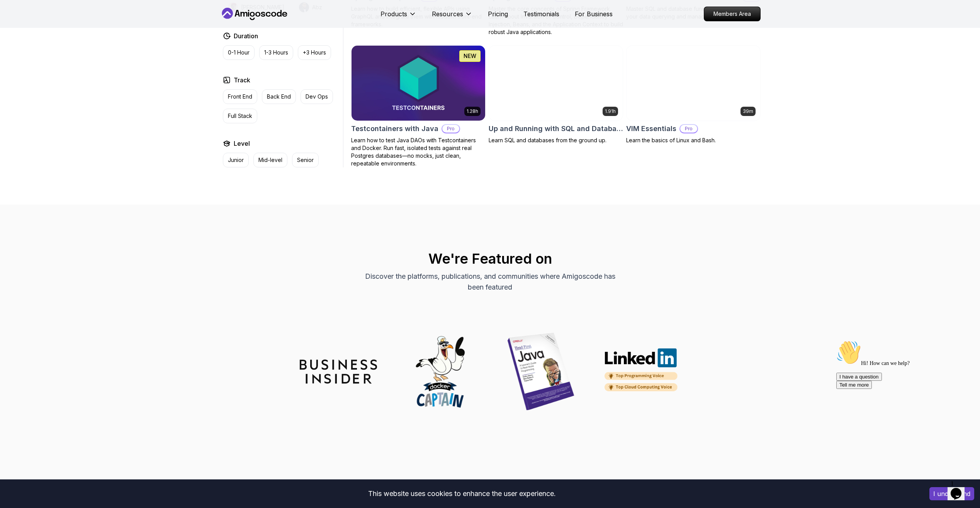 The width and height of the screenshot is (980, 508). I want to click on p: Learn the basics of Linux and Bash., so click(694, 140).